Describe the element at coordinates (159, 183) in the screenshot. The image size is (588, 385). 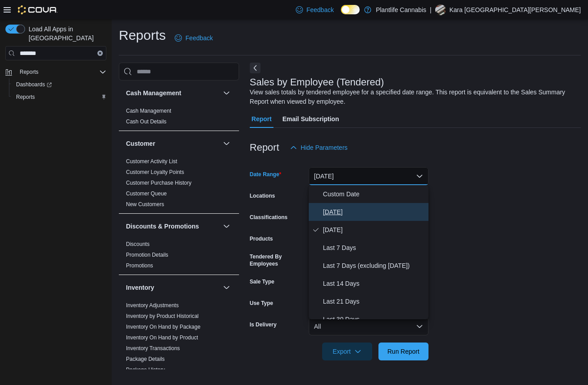
I see `span: Customer Purchase History` at that location.